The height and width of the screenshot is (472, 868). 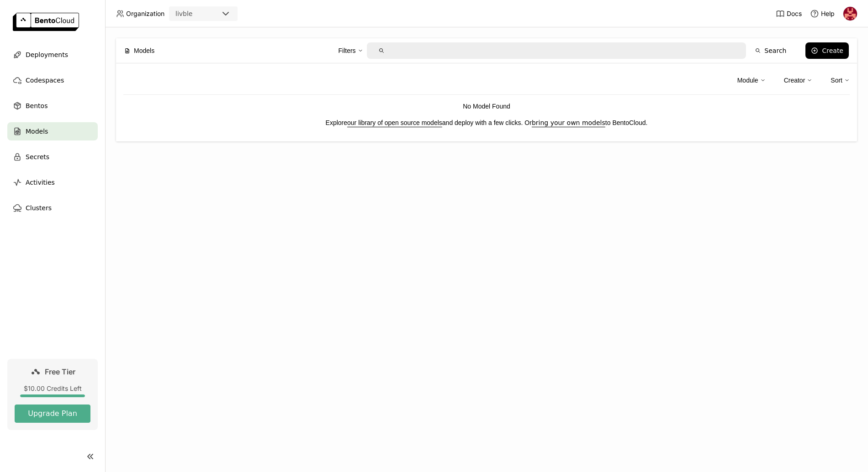 What do you see at coordinates (52, 80) in the screenshot?
I see `a: Codespaces` at bounding box center [52, 80].